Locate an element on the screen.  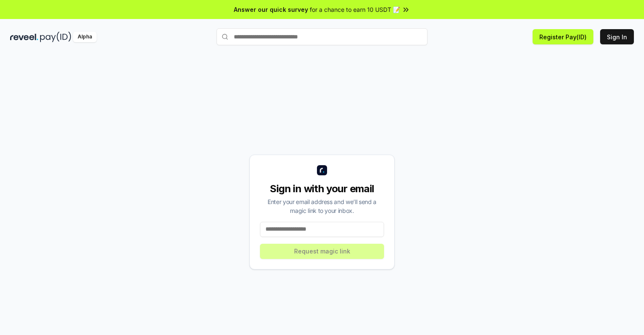
img: reveel_dark is located at coordinates (24, 37).